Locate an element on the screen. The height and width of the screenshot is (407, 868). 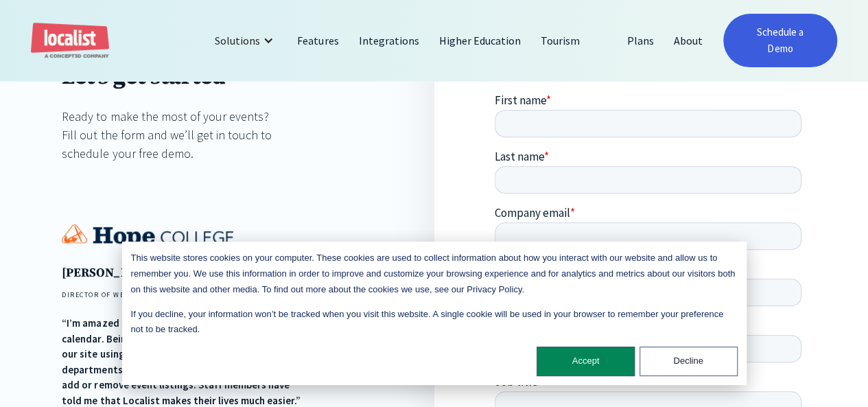
a: Tourism is located at coordinates (561, 40).